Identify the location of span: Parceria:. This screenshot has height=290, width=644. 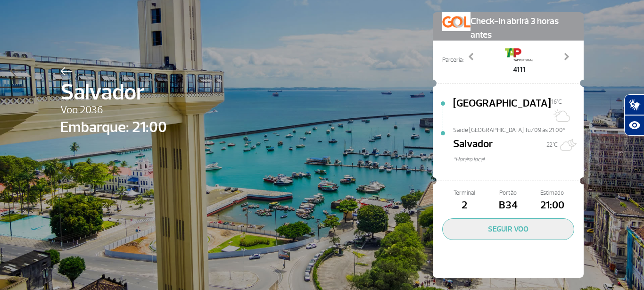
(453, 60).